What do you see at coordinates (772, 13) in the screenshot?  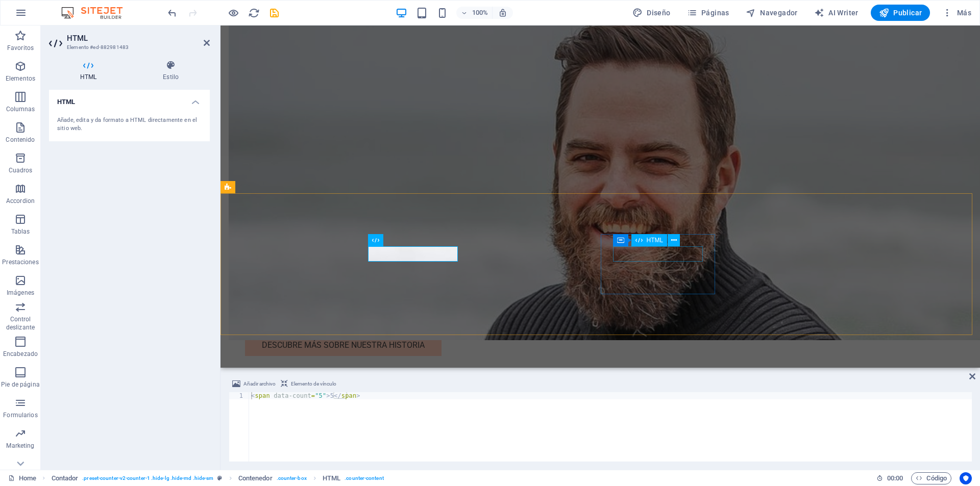 I see `button: Navegador` at bounding box center [772, 13].